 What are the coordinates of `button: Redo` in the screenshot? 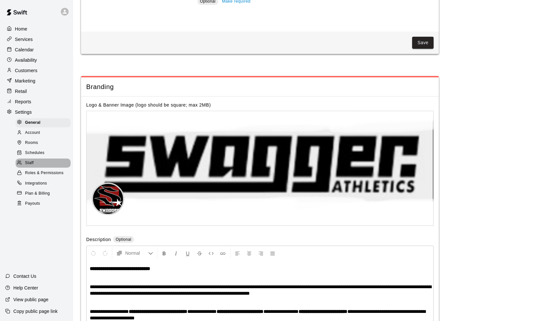 It's located at (105, 253).